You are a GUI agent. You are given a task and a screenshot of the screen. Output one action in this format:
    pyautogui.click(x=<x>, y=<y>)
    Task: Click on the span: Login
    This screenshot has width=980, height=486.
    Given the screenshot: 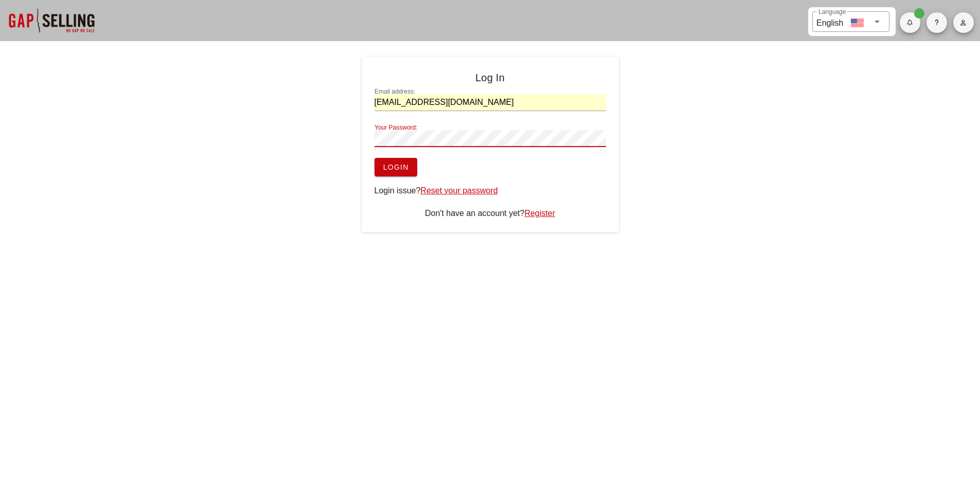 What is the action you would take?
    pyautogui.click(x=396, y=168)
    